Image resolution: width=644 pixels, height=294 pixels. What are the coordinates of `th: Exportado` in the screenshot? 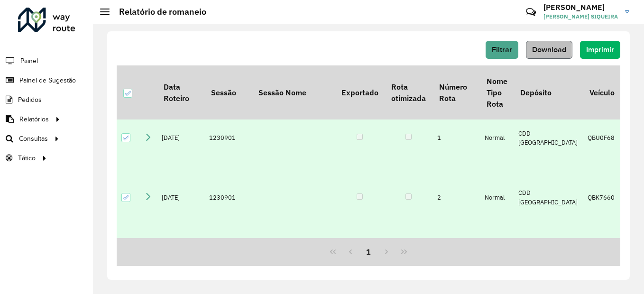 It's located at (359, 92).